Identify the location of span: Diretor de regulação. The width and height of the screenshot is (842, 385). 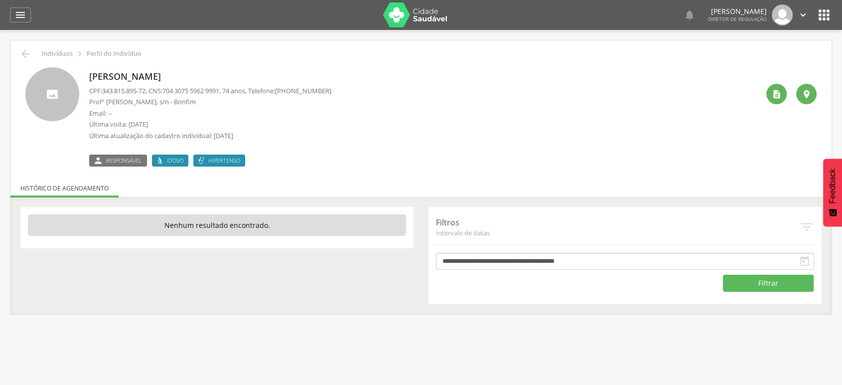
(737, 19).